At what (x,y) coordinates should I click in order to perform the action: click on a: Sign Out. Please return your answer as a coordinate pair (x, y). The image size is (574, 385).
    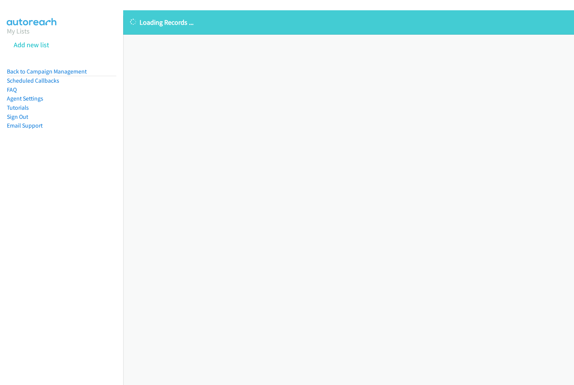
    Looking at the image, I should click on (17, 116).